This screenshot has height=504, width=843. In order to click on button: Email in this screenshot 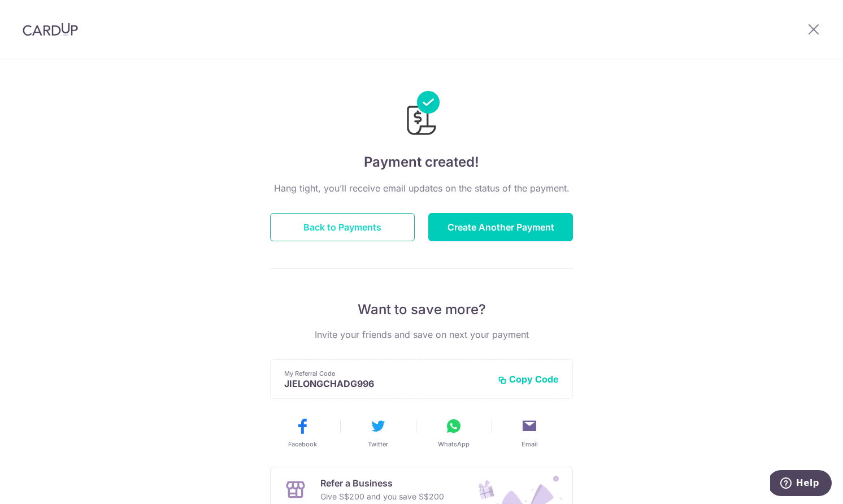, I will do `click(529, 433)`.